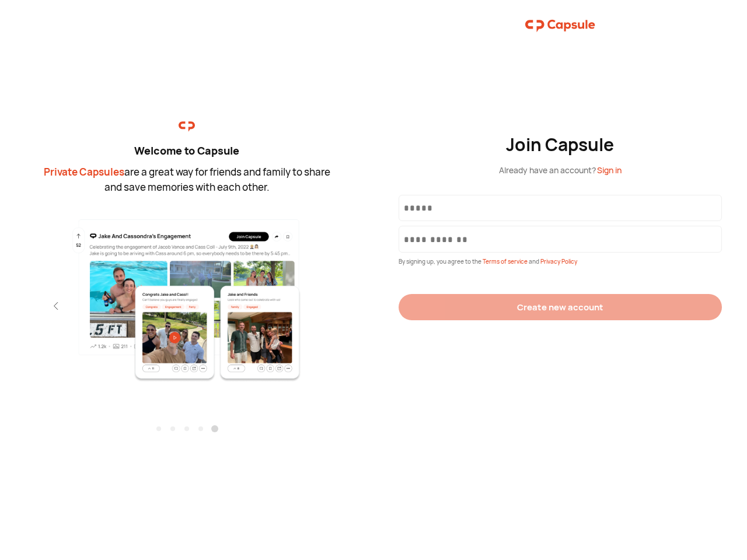  Describe the element at coordinates (187, 300) in the screenshot. I see `img: fifth.png` at that location.